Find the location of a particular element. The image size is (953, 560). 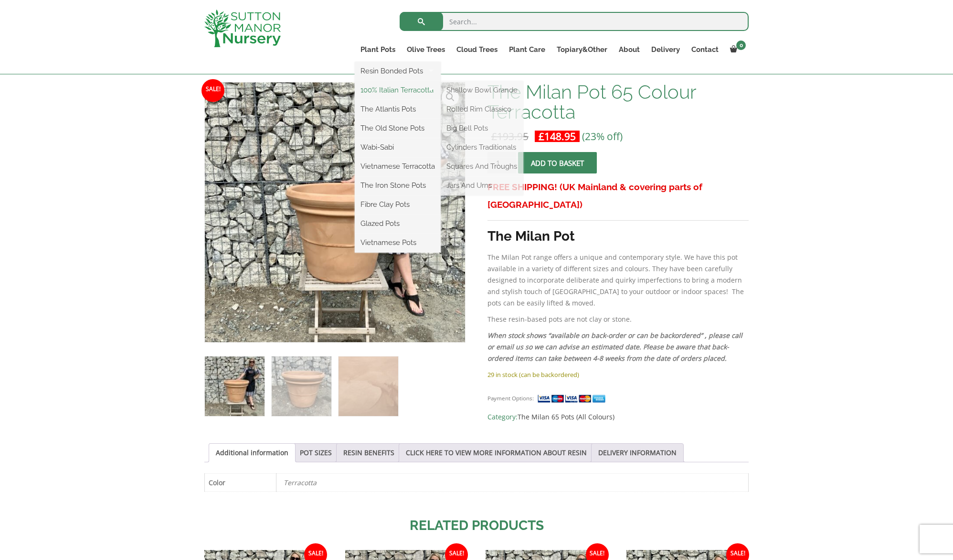

a: The Old Stone Pots is located at coordinates (398, 128).